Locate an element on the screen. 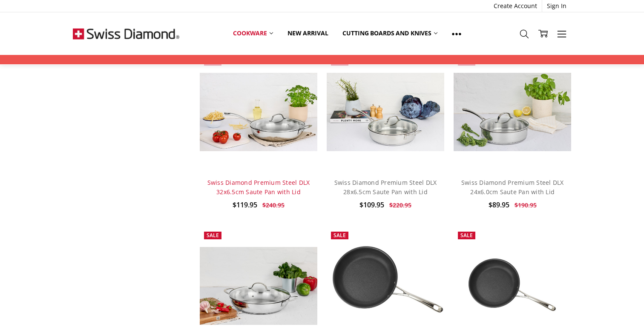 This screenshot has width=644, height=330. a: Cutting boards and knives is located at coordinates (390, 33).